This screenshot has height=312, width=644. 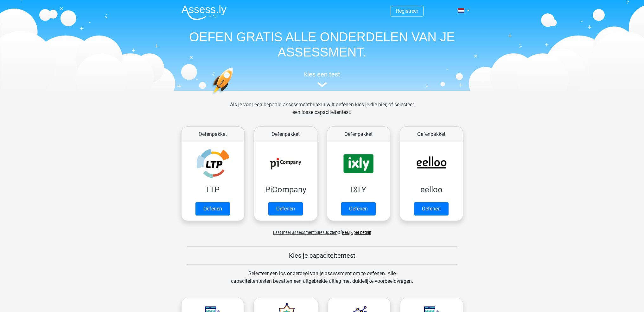 I want to click on img: Assessly, so click(x=204, y=12).